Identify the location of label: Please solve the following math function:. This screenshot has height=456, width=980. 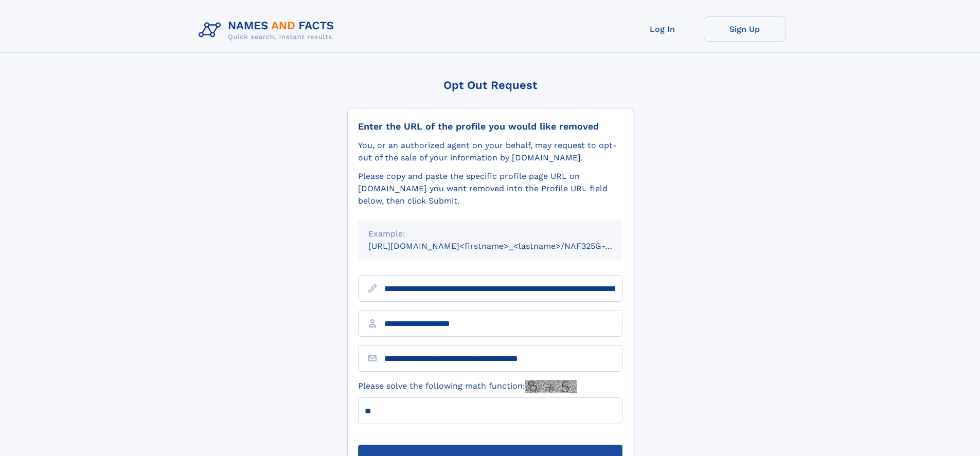
(468, 387).